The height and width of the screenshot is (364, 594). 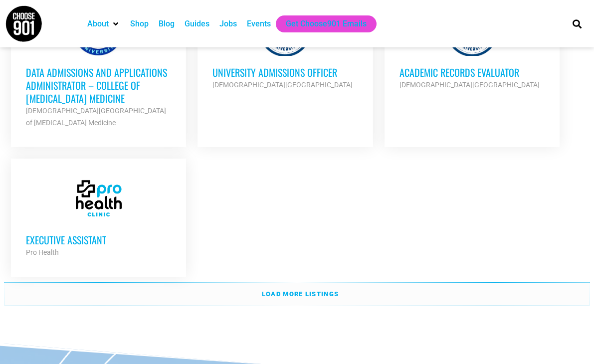 What do you see at coordinates (327, 24) in the screenshot?
I see `a: Get Choose901 Emails` at bounding box center [327, 24].